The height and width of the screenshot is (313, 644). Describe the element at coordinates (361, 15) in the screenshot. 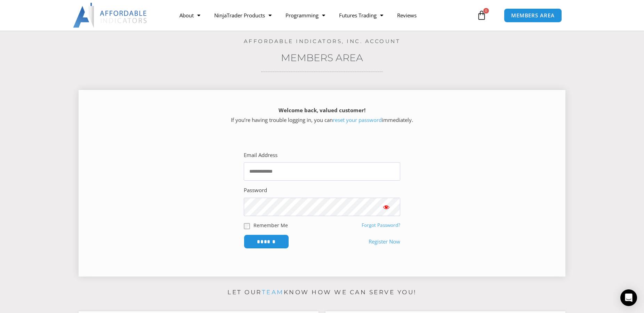

I see `a: Futures Trading` at that location.